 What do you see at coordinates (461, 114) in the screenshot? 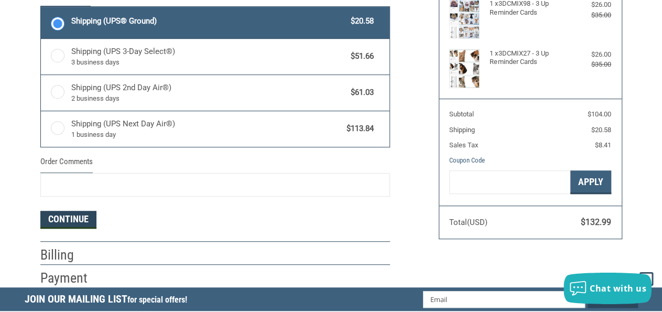
I see `span: Subtotal` at bounding box center [461, 114].